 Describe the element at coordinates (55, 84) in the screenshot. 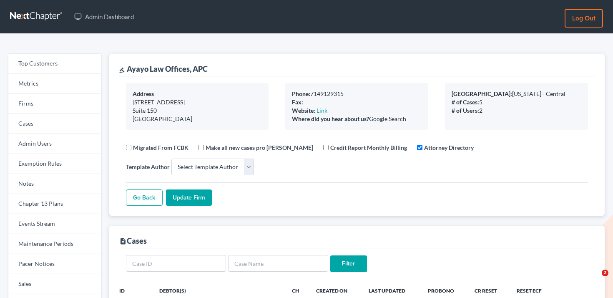

I see `a: Metrics` at that location.